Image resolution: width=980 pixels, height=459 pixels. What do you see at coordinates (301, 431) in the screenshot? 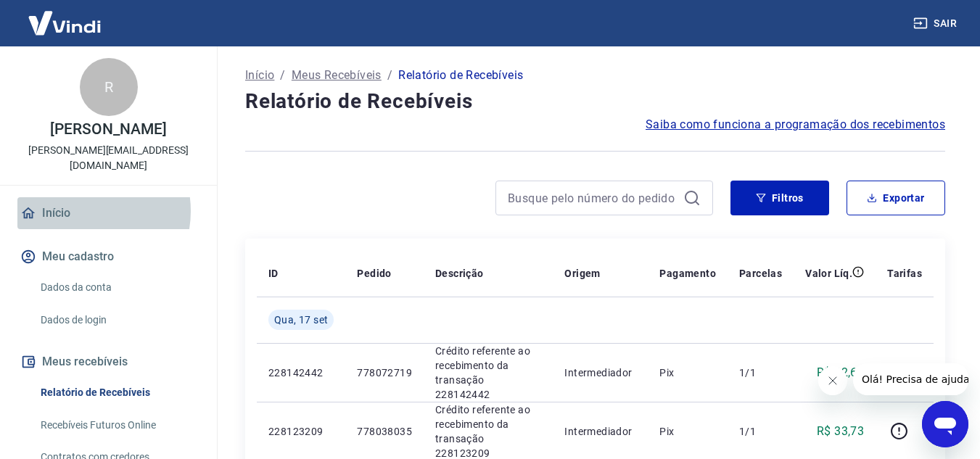
I see `p: 228123209` at bounding box center [301, 431].